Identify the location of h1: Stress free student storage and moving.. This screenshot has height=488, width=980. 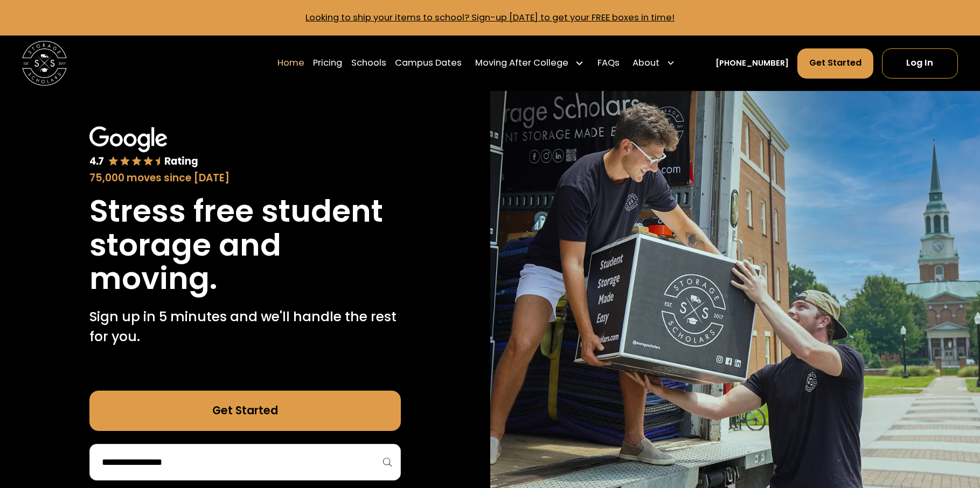
(245, 244).